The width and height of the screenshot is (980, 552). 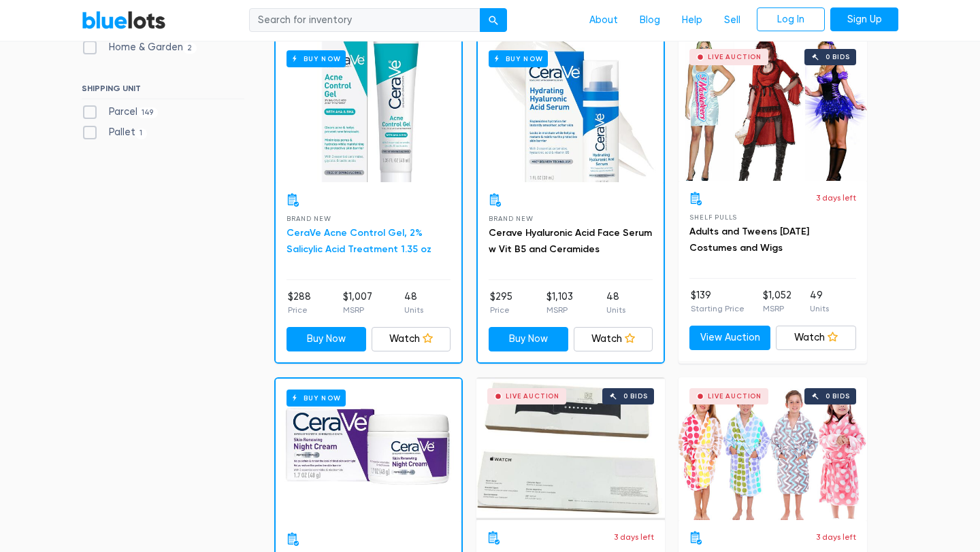 What do you see at coordinates (124, 19) in the screenshot?
I see `a: BlueLots` at bounding box center [124, 19].